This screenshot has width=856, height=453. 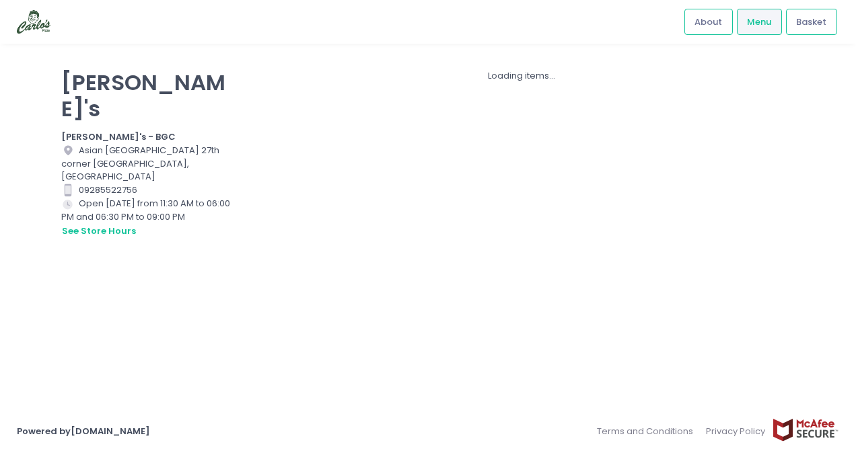 What do you see at coordinates (34, 22) in the screenshot?
I see `img: logo` at bounding box center [34, 22].